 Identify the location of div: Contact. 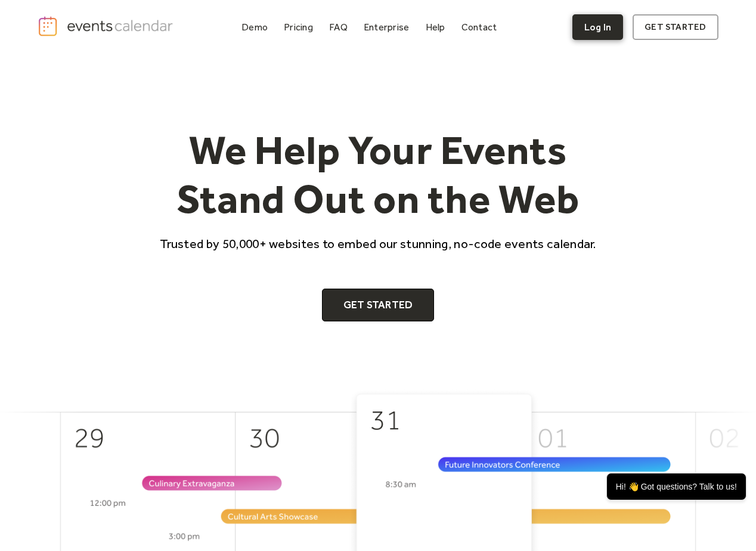
(479, 27).